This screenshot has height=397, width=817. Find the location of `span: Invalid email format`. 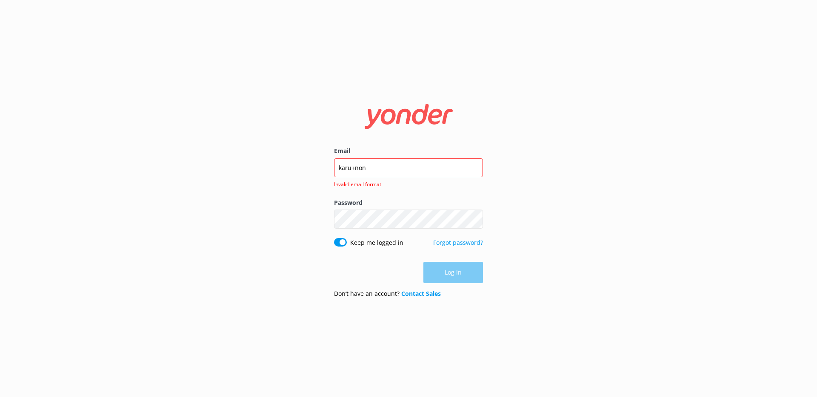

span: Invalid email format is located at coordinates (406, 184).